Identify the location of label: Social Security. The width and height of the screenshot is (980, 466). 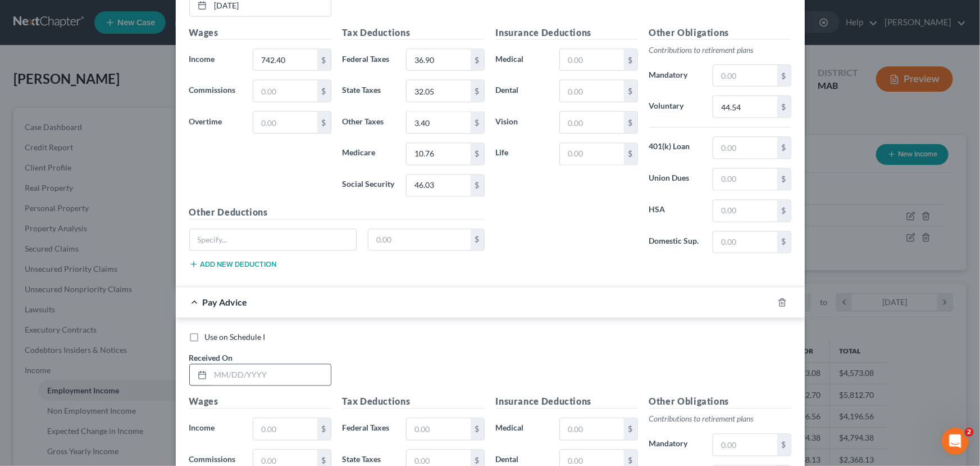
(369, 186).